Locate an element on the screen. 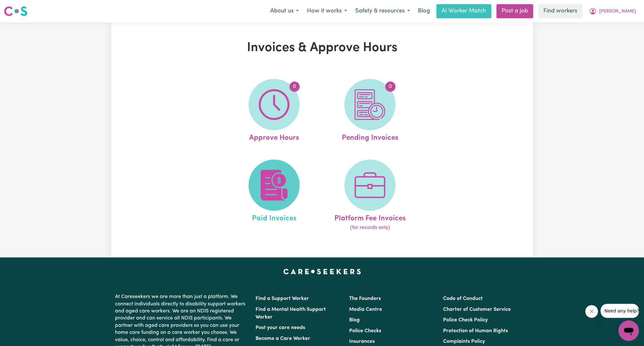 The image size is (644, 346). a: AI Worker Match is located at coordinates (464, 11).